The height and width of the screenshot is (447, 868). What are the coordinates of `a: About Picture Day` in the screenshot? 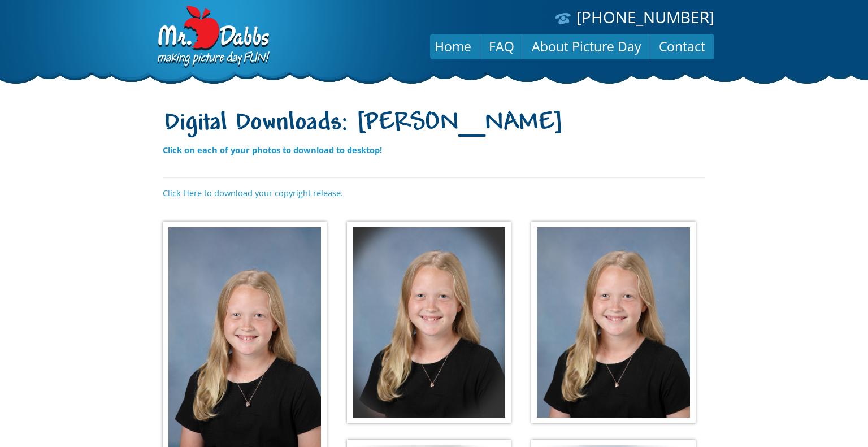 It's located at (587, 46).